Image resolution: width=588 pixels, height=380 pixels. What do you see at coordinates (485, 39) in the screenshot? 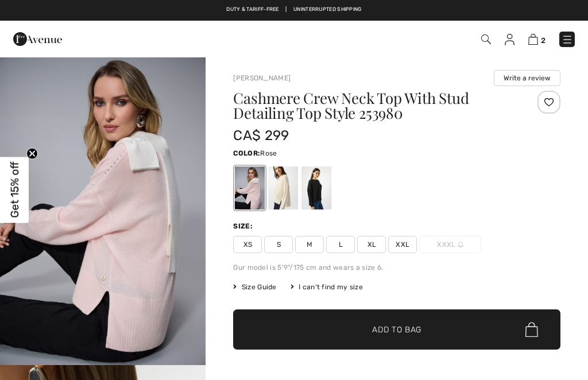
I see `img: Search` at bounding box center [485, 39].